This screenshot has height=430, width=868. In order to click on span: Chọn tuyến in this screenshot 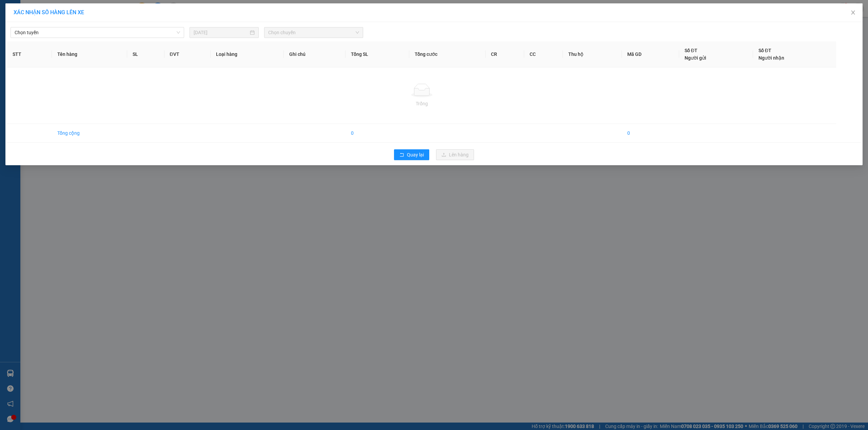, I will do `click(97, 33)`.